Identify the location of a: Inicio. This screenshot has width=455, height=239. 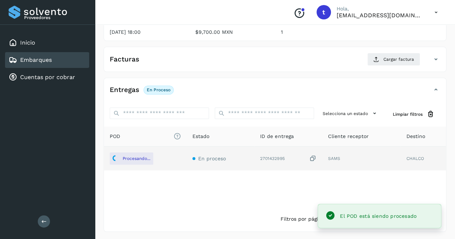
(28, 42).